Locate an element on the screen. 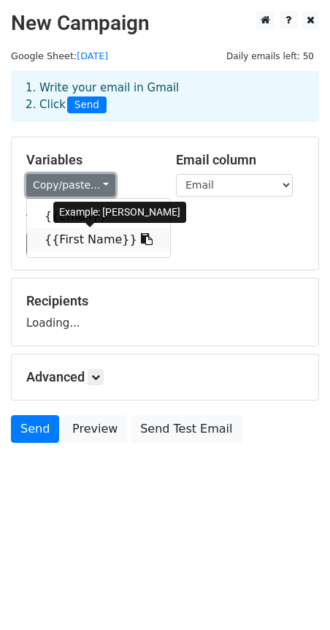 The width and height of the screenshot is (330, 630). a: Send is located at coordinates (35, 429).